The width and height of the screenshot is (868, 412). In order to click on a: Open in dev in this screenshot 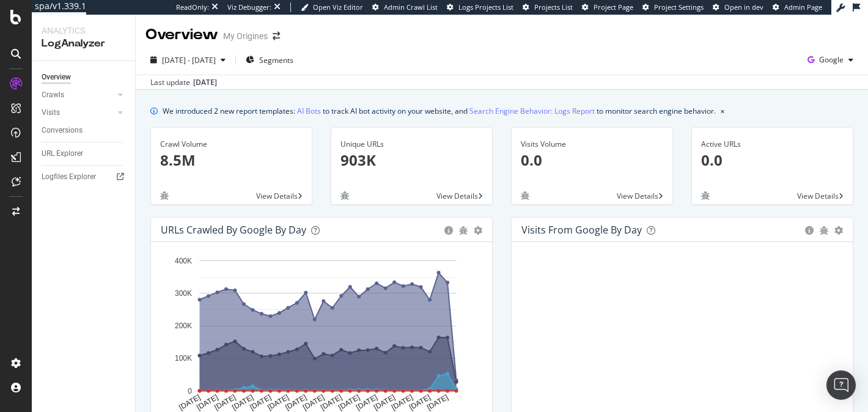, I will do `click(737, 8)`.